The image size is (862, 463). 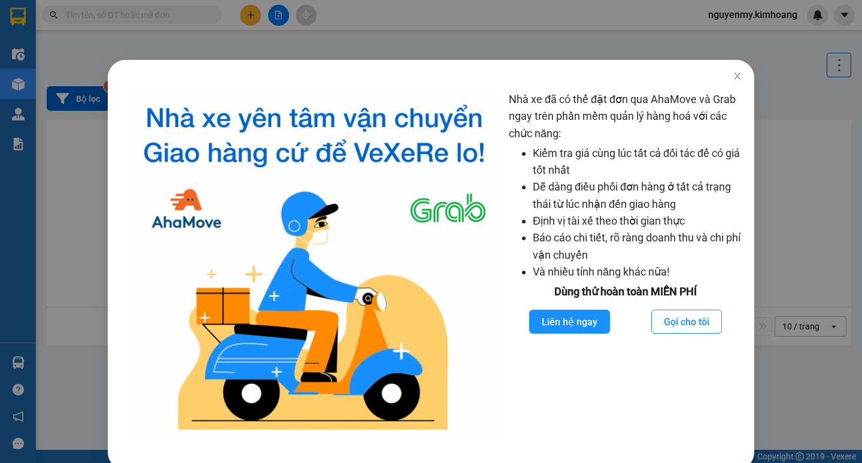 I want to click on li: Định vị tài xế theo thời gian thực, so click(x=638, y=221).